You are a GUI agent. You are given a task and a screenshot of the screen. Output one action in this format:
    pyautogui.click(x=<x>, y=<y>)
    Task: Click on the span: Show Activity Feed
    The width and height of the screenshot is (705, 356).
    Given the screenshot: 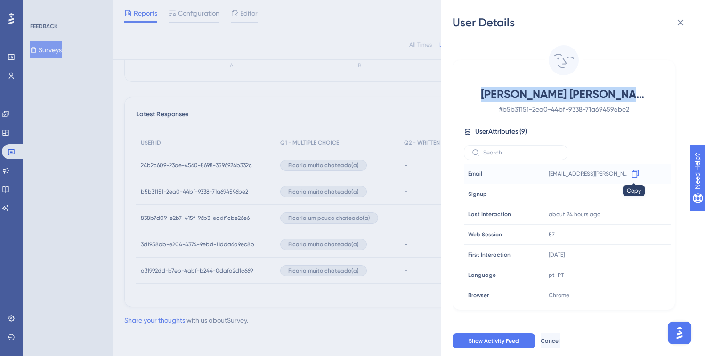 What is the action you would take?
    pyautogui.click(x=493, y=341)
    